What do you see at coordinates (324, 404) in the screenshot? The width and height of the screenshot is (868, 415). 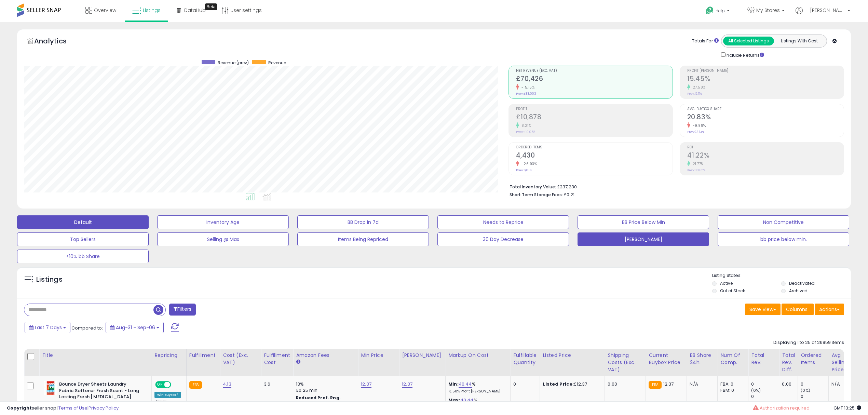 I see `div: £10 - £10.33` at bounding box center [324, 404].